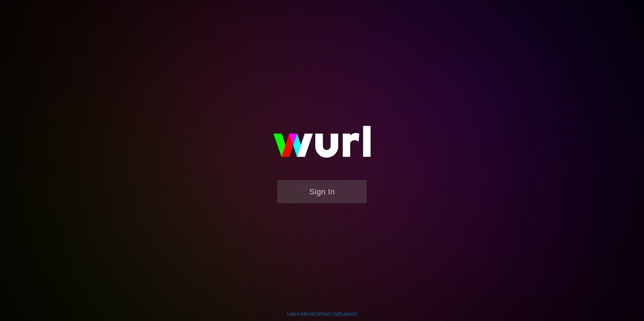 The height and width of the screenshot is (321, 644). I want to click on img: wurl-logo-on-black-223613ac3d8ba8fe6dc639794a292ebdb59501304c7dfd60c99c58986ef67473.svg, so click(322, 145).